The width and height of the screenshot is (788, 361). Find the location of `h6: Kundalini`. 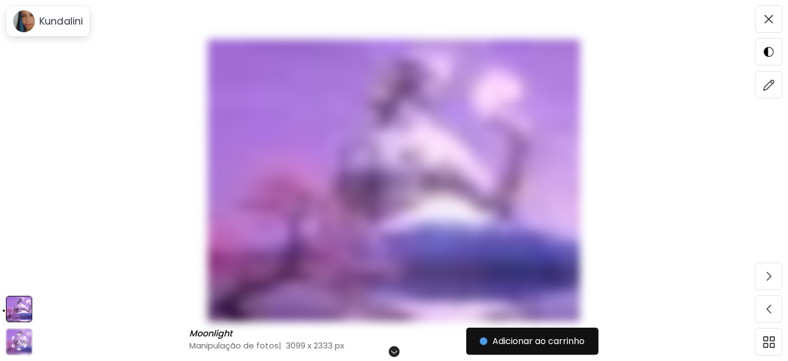

h6: Kundalini is located at coordinates (61, 21).